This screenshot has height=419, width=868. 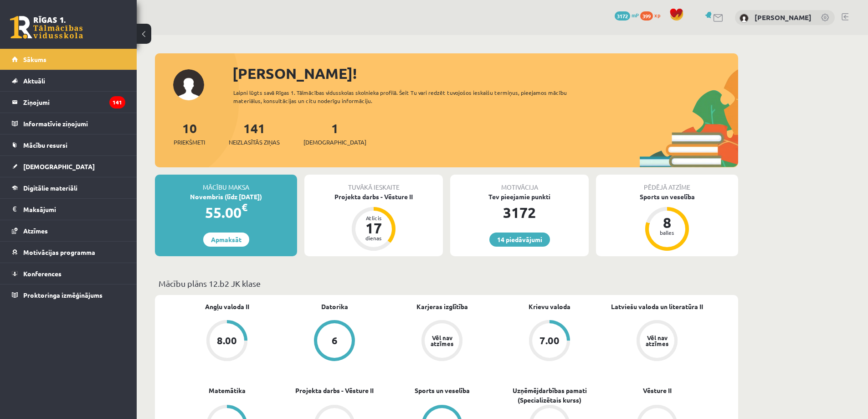 I want to click on a: 14 piedāvājumi, so click(x=519, y=239).